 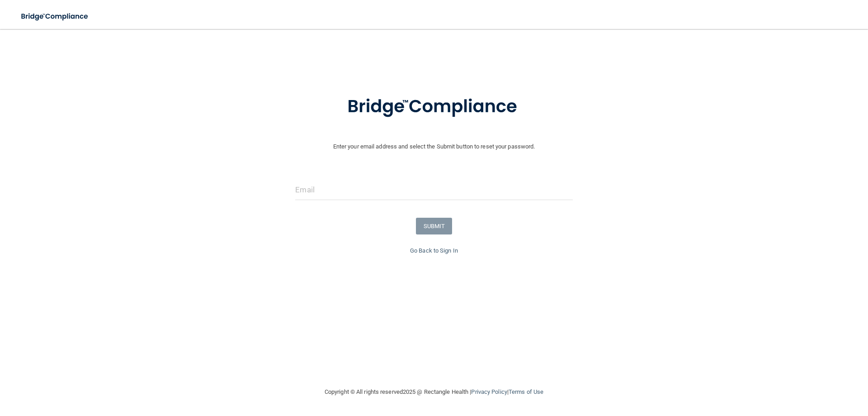 I want to click on a: Privacy Policy, so click(x=489, y=392).